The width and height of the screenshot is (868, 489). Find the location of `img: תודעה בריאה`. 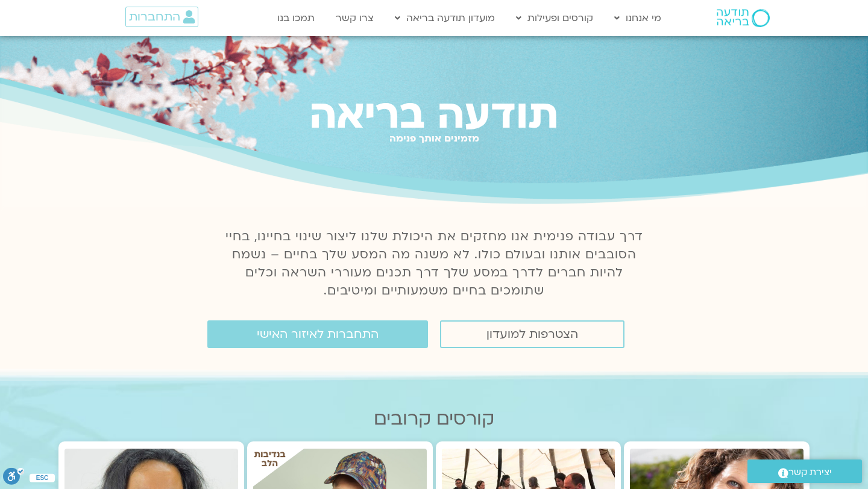

img: תודעה בריאה is located at coordinates (744, 18).